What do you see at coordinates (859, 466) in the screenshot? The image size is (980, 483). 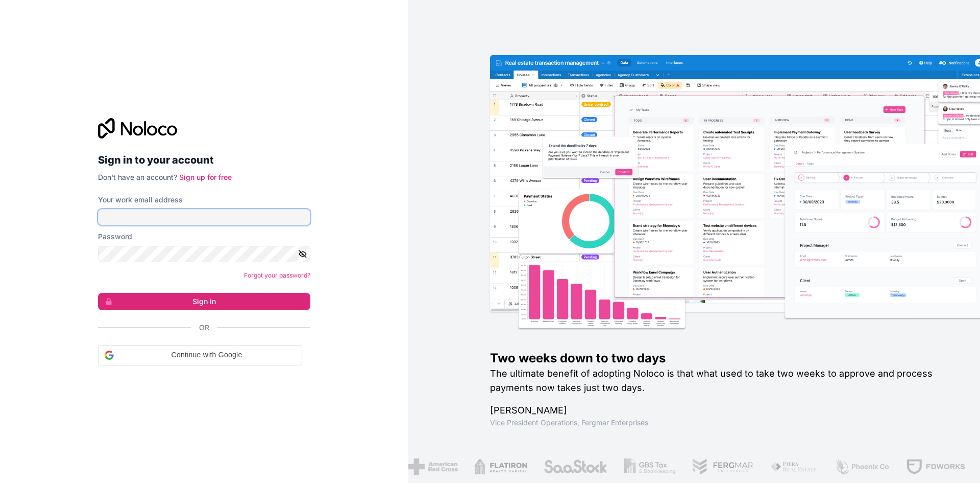 I see `img: /assets/phoenix-BREaitsQ.png` at bounding box center [859, 466].